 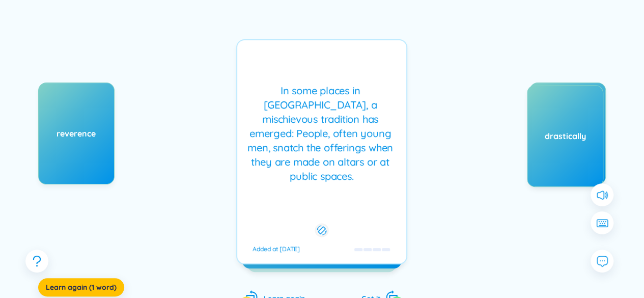 I want to click on div: drastically, so click(x=565, y=136).